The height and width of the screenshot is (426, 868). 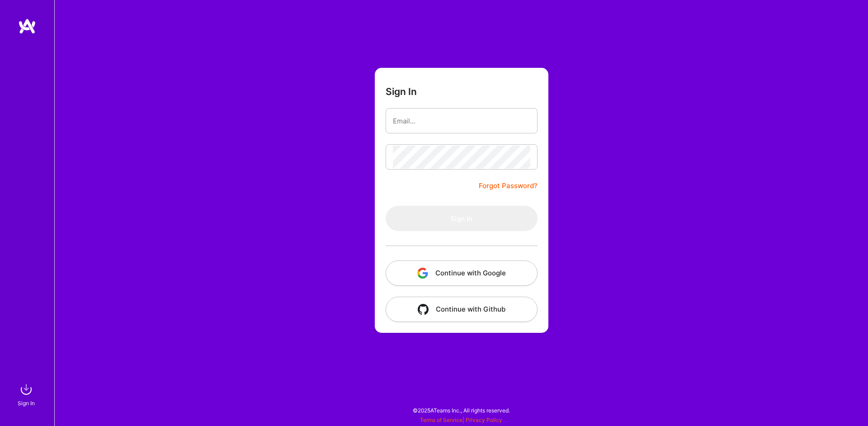 I want to click on a: Privacy Policy, so click(x=483, y=420).